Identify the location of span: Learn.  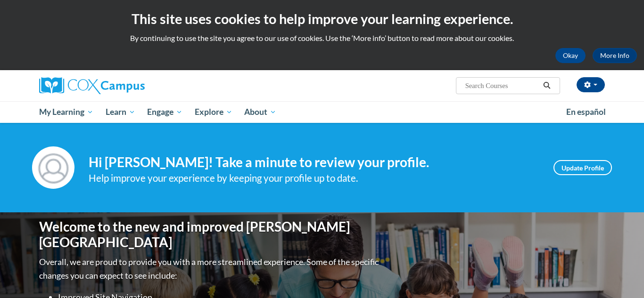
(120, 112).